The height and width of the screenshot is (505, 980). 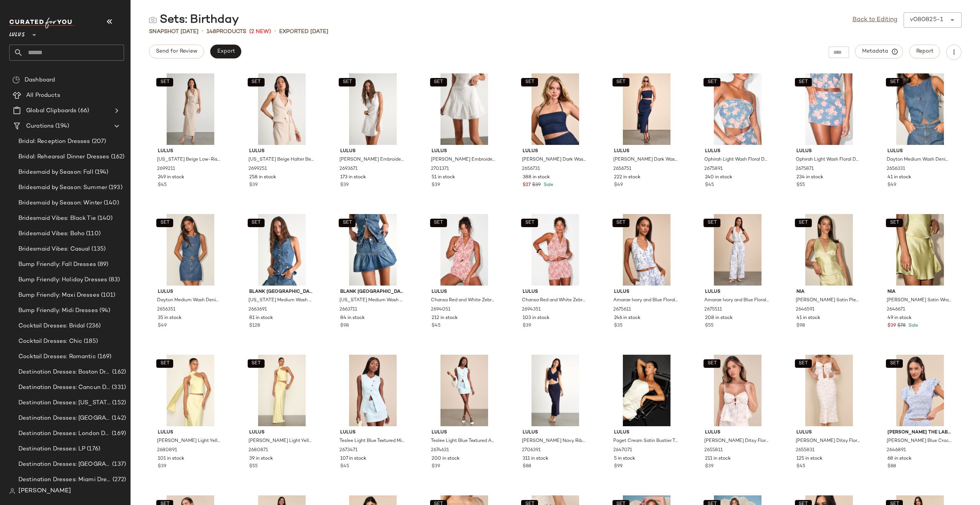 I want to click on span: Send for Review, so click(x=176, y=51).